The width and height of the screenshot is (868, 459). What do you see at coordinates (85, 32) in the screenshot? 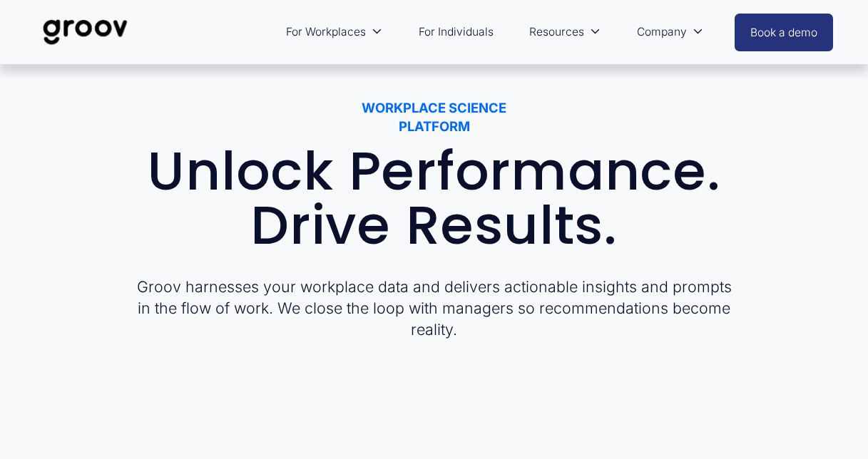
I see `img: Groov | Workplace Science Platform | Unlock Performance | Drive Results` at bounding box center [85, 32].